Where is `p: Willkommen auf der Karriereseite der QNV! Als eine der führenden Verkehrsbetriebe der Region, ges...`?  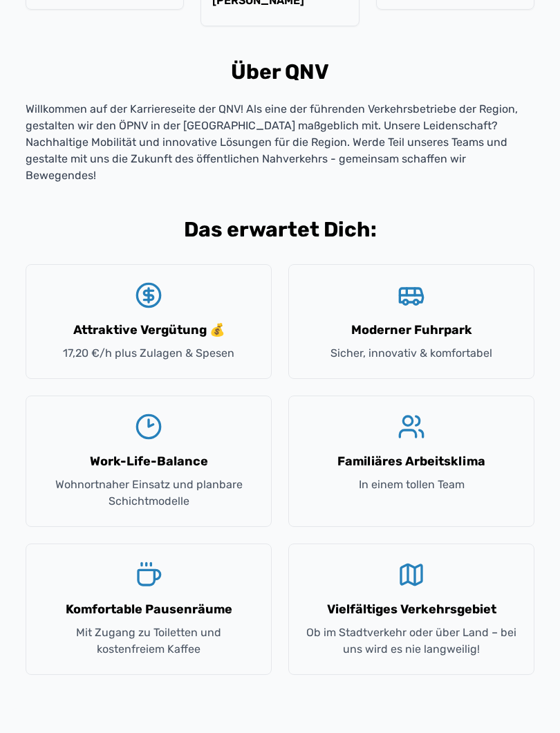 p: Willkommen auf der Karriereseite der QNV! Als eine der führenden Verkehrsbetriebe der Region, ges... is located at coordinates (280, 142).